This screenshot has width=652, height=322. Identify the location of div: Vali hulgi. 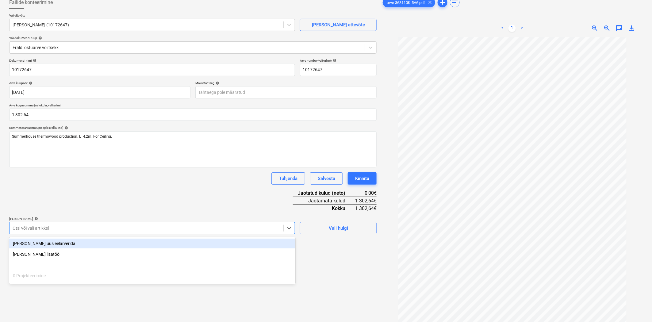
(338, 228).